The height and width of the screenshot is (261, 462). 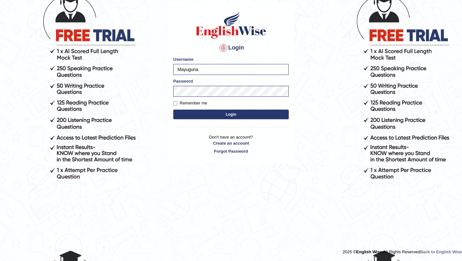 I want to click on button: Login, so click(x=231, y=114).